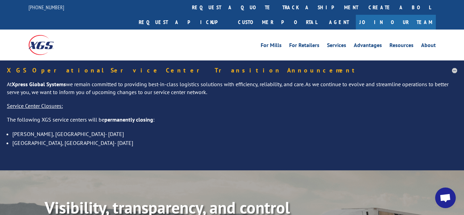  What do you see at coordinates (304, 46) in the screenshot?
I see `a: For Retailers` at bounding box center [304, 46].